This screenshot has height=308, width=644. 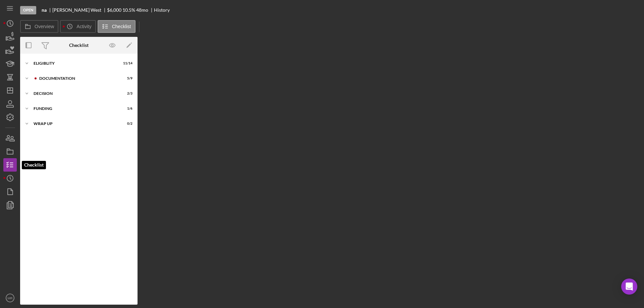 I want to click on div: Documentation, so click(x=77, y=78).